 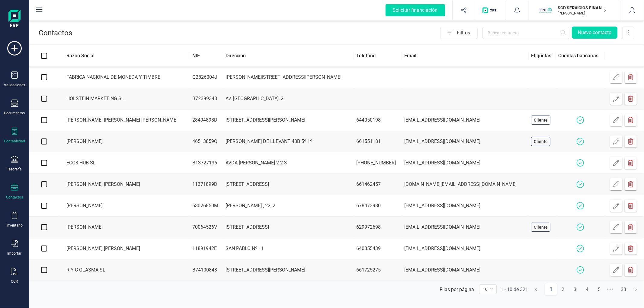 I want to click on td: 644050198, so click(x=378, y=120).